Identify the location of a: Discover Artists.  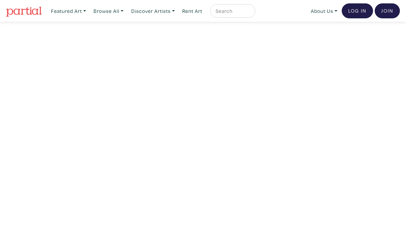
(153, 11).